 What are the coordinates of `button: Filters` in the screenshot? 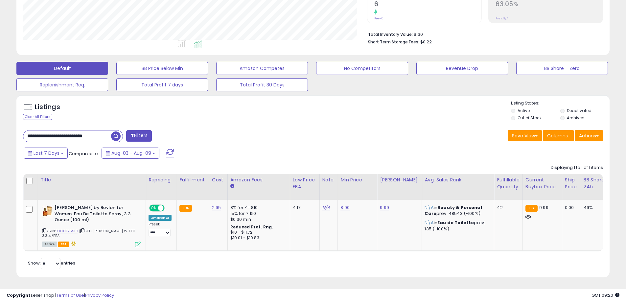 It's located at (139, 136).